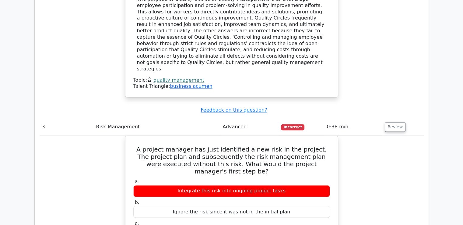  What do you see at coordinates (137, 181) in the screenshot?
I see `span: a.` at bounding box center [137, 181].